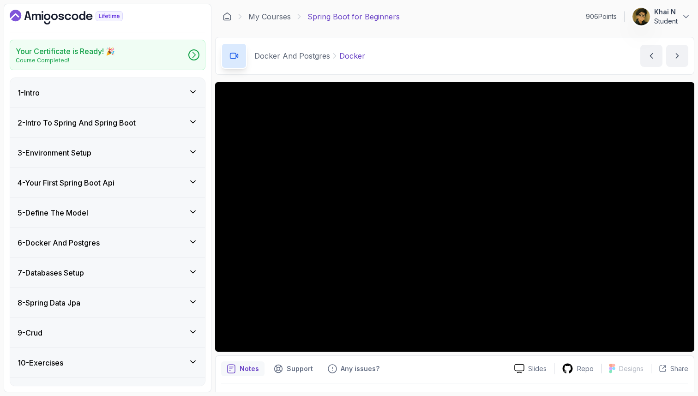  I want to click on p: 906 Points, so click(601, 17).